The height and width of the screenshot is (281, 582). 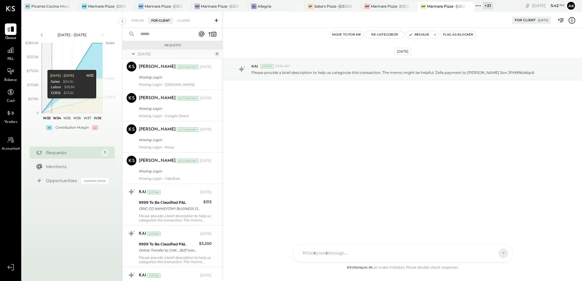 What do you see at coordinates (11, 122) in the screenshot?
I see `span: Vendors` at bounding box center [11, 122].